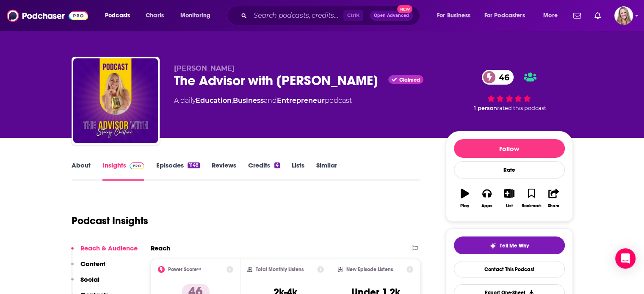 This screenshot has width=644, height=294. What do you see at coordinates (270, 100) in the screenshot?
I see `span: and` at bounding box center [270, 100].